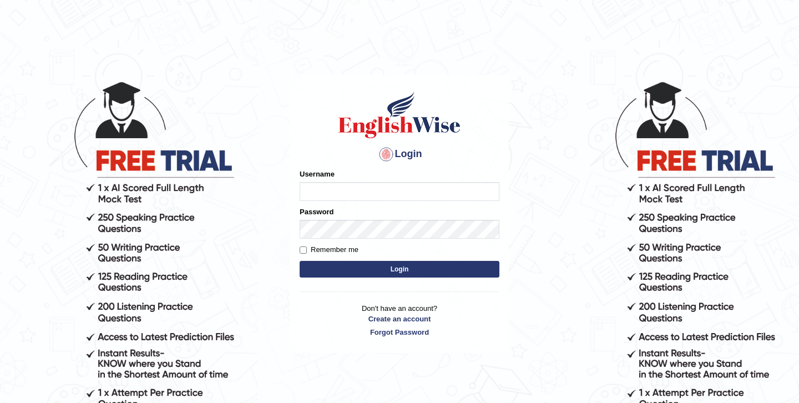 The image size is (799, 403). I want to click on label: Username, so click(317, 174).